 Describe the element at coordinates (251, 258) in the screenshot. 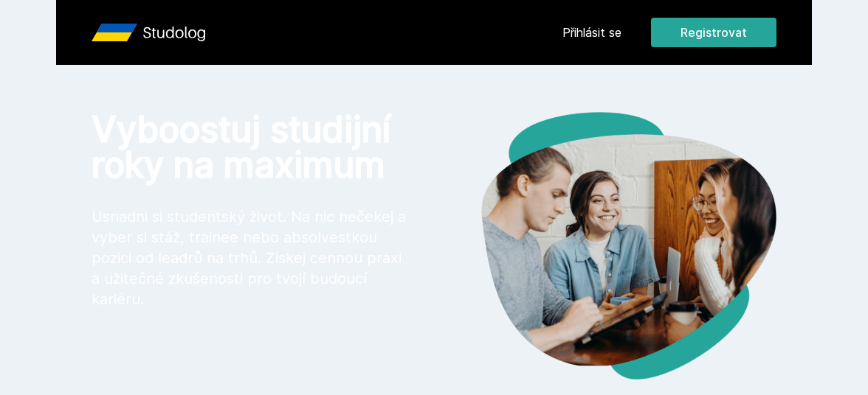

I see `p: Usnadni si studentský život. Na nic nečekej a vyber si stáž, trainee nebo absolvestkou pozici od ...` at that location.